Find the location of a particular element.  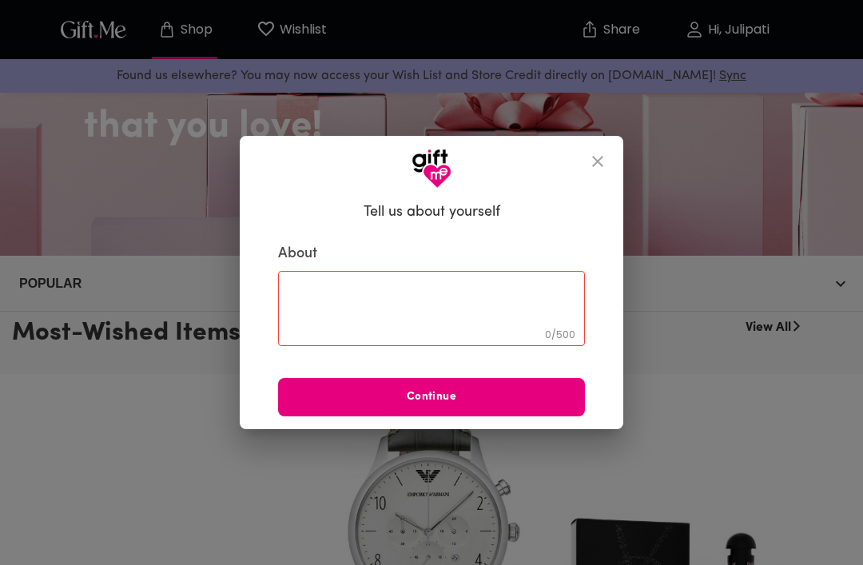

img: GiftMe Logo is located at coordinates (432, 169).